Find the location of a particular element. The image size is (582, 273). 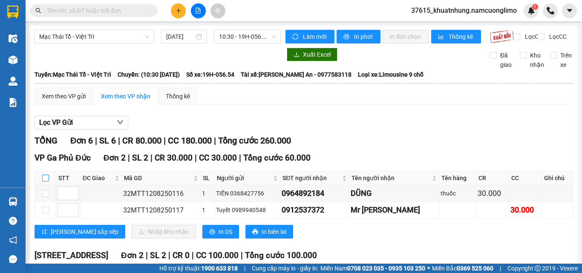

button: downloadXuất Excel is located at coordinates (312, 55).